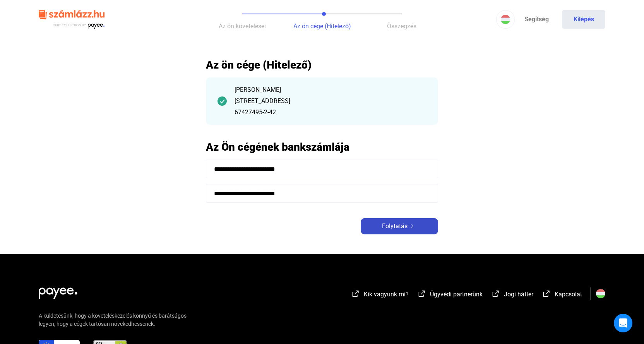  What do you see at coordinates (519, 294) in the screenshot?
I see `span: Jogi háttér` at bounding box center [519, 294].